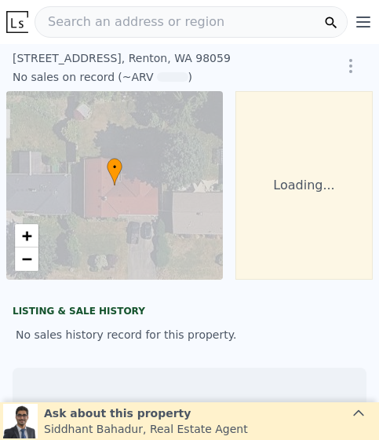 Image resolution: width=379 pixels, height=440 pixels. I want to click on img: Siddhant Bahadur, so click(20, 421).